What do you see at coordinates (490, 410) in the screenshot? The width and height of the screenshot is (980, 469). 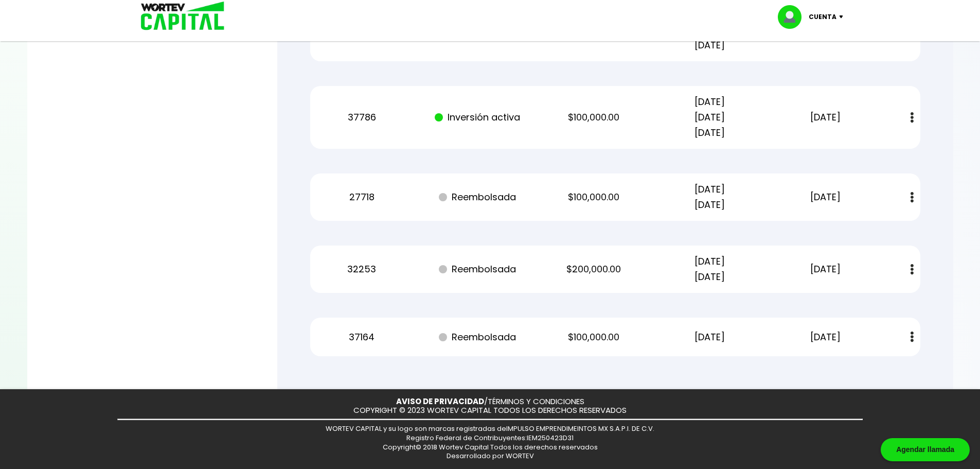 I see `p: COPYRIGHT © 2023 WORTEV CAPITAL TODOS LOS DERECHOS RESERVADOS` at bounding box center [490, 410].